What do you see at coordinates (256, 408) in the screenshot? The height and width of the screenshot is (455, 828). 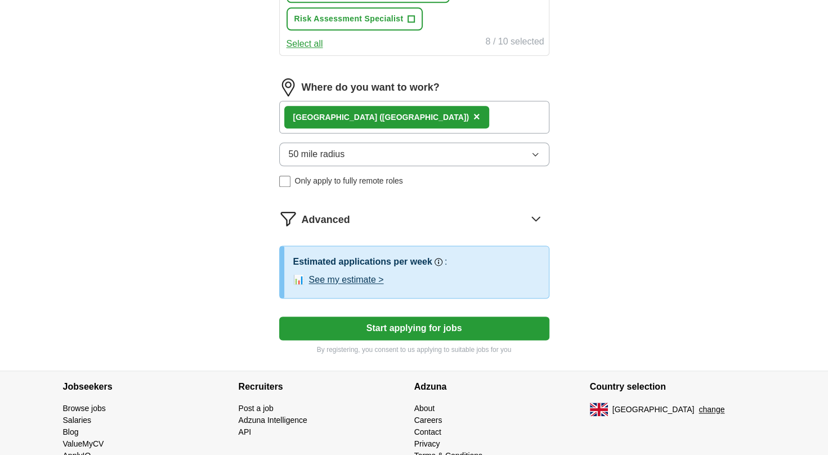 I see `a: Post a job` at bounding box center [256, 408].